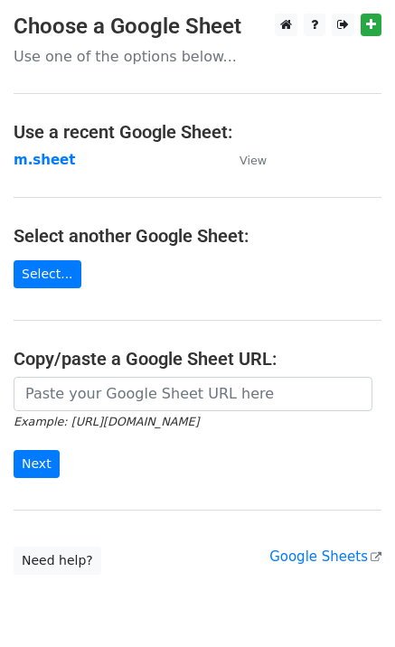 This screenshot has height=647, width=395. I want to click on a: m.sheet, so click(44, 160).